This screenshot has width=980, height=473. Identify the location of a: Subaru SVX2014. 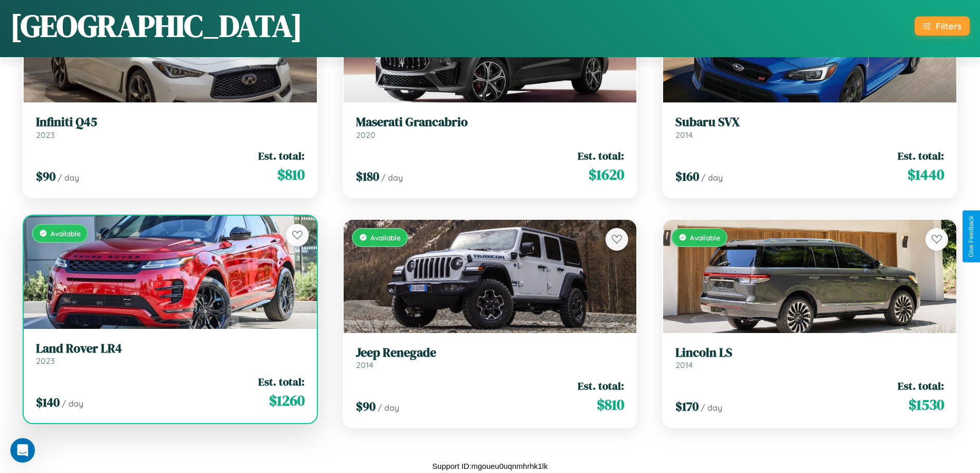
(810, 128).